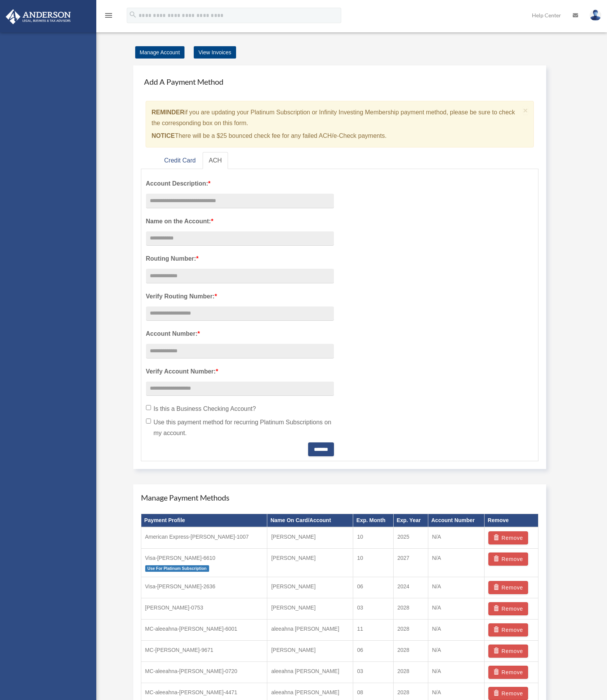 This screenshot has width=607, height=700. Describe the element at coordinates (160, 52) in the screenshot. I see `a: Manage Account` at that location.